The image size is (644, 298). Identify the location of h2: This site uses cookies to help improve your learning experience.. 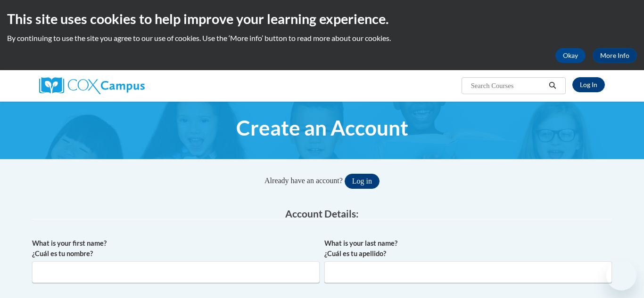
(322, 19).